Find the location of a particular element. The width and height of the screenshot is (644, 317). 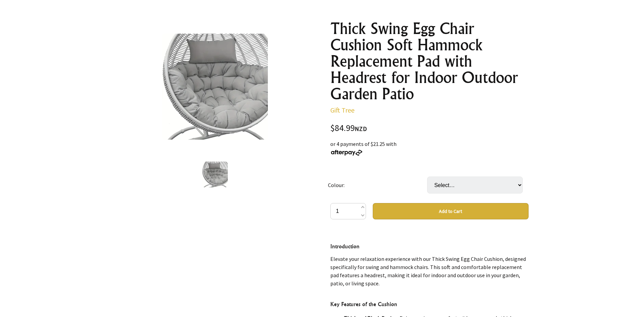

button: Add to Cart is located at coordinates (451, 211).